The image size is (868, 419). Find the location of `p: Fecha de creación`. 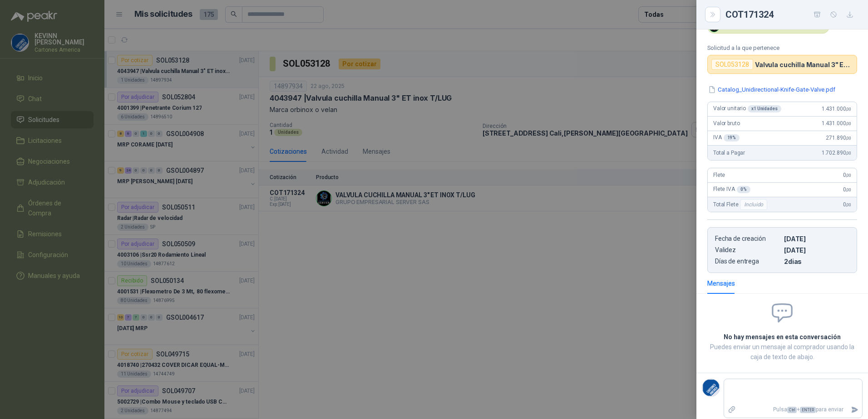

p: Fecha de creación is located at coordinates (748, 238).